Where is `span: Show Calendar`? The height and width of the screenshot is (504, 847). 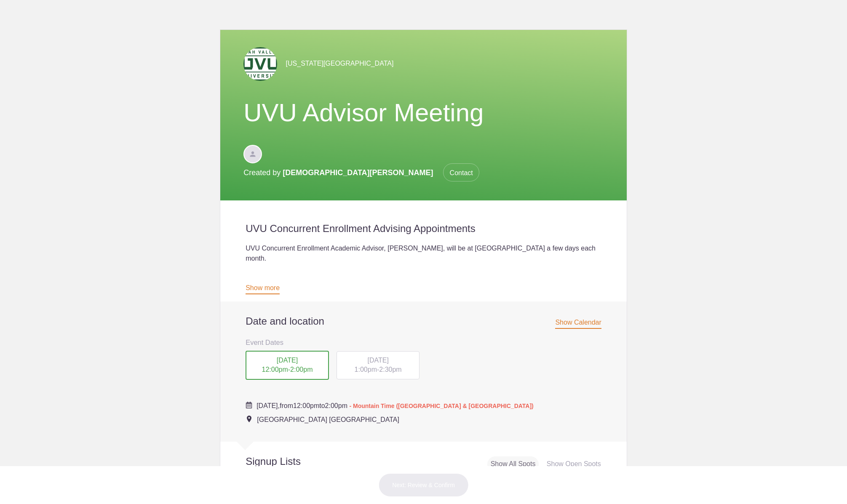 span: Show Calendar is located at coordinates (577, 324).